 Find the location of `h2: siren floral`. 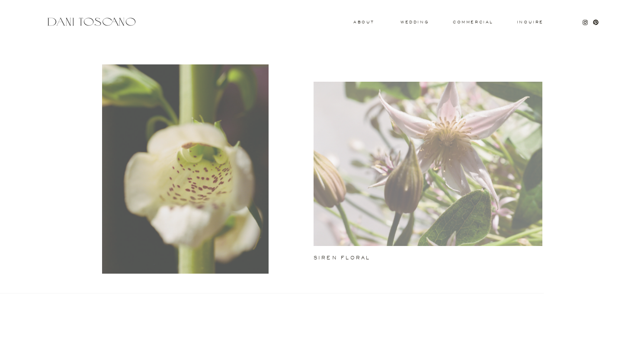

h2: siren floral is located at coordinates (362, 258).